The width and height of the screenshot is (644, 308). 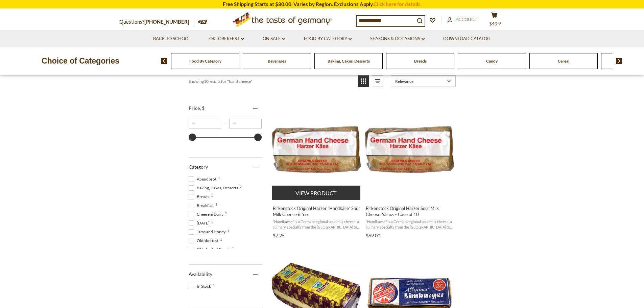 What do you see at coordinates (373, 235) in the screenshot?
I see `span: $69.00` at bounding box center [373, 235].